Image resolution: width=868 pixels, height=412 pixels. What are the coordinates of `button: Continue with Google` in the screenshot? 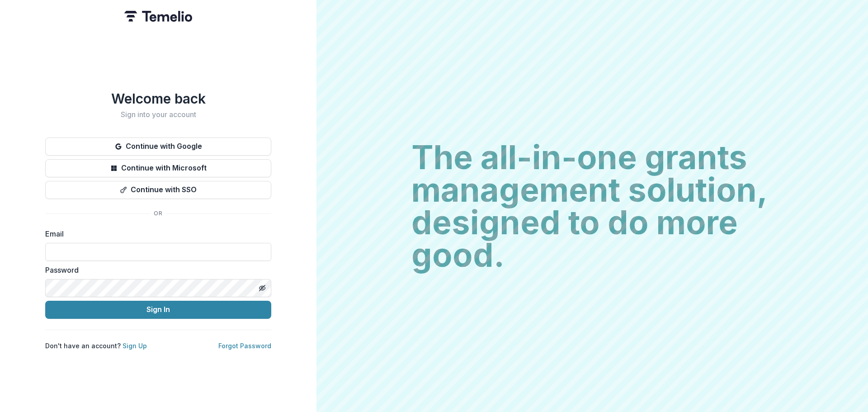 It's located at (158, 146).